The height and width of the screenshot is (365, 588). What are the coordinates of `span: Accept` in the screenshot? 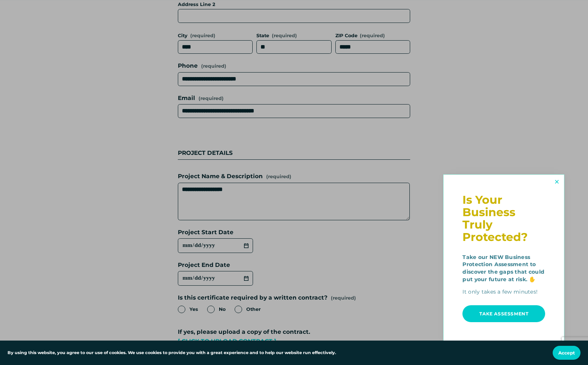 It's located at (566, 353).